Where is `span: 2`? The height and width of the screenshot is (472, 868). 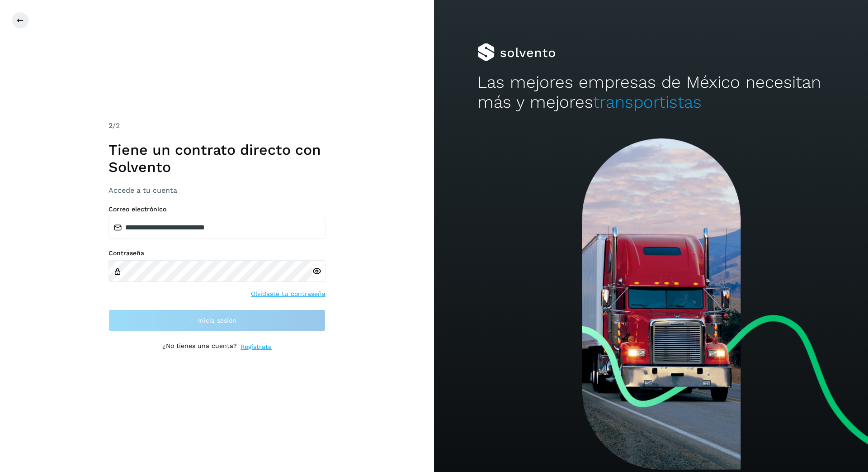
span: 2 is located at coordinates (111, 126).